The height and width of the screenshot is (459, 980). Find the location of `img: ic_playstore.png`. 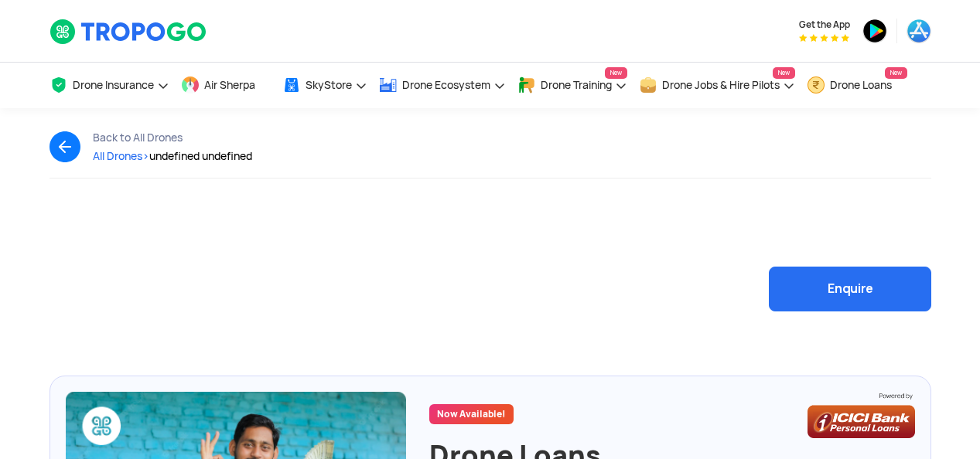

img: ic_playstore.png is located at coordinates (874, 31).